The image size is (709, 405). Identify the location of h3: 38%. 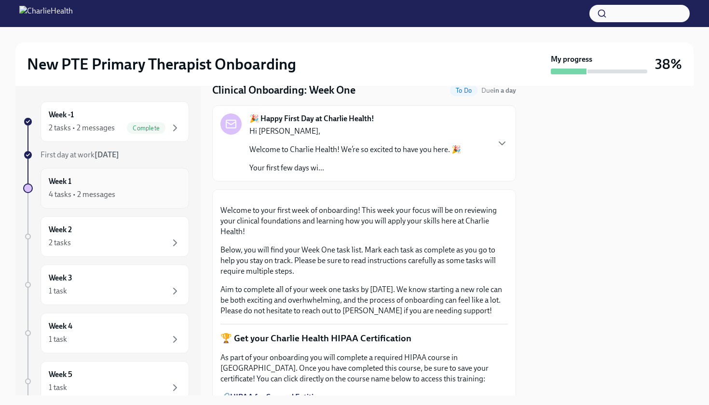
(669, 64).